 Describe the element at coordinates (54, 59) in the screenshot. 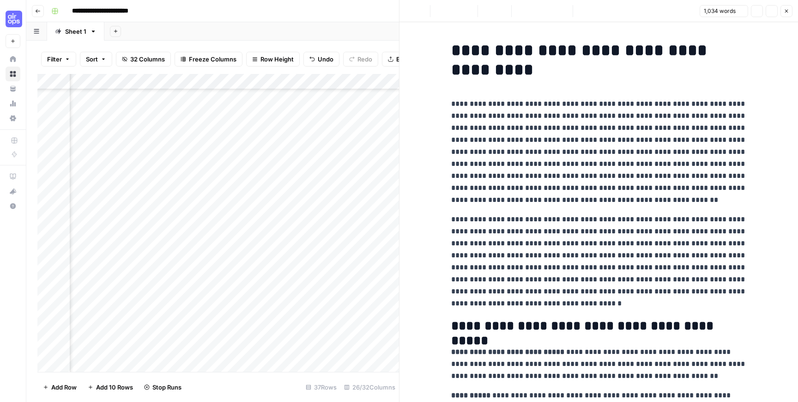

I see `span: Filter` at that location.